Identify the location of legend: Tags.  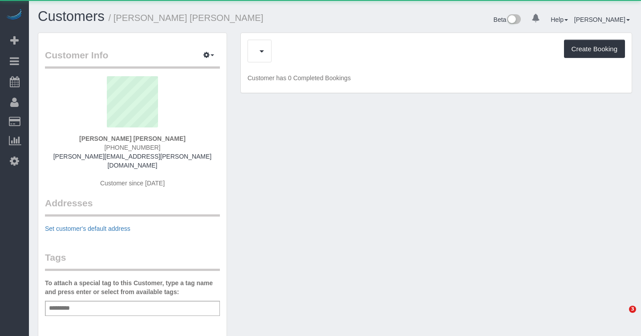
(132, 261).